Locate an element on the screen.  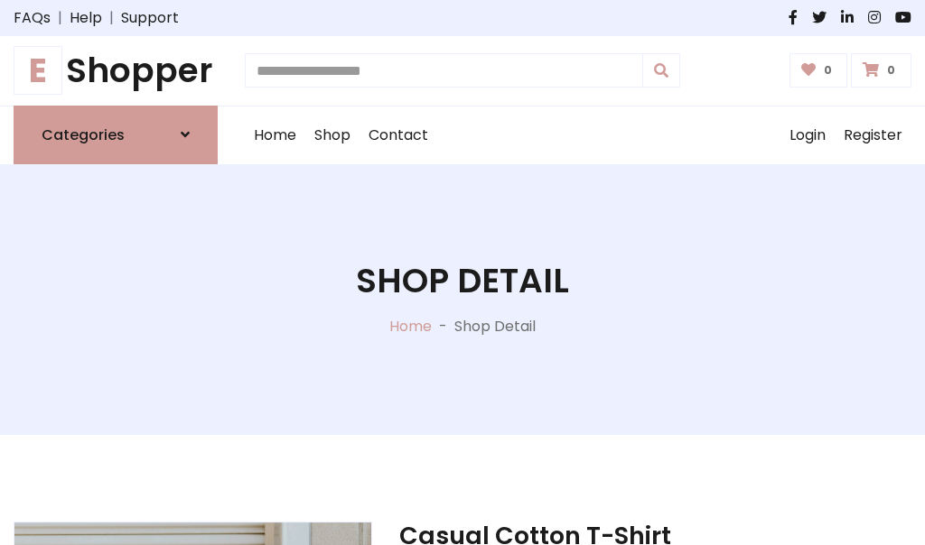
a: Help is located at coordinates (86, 18).